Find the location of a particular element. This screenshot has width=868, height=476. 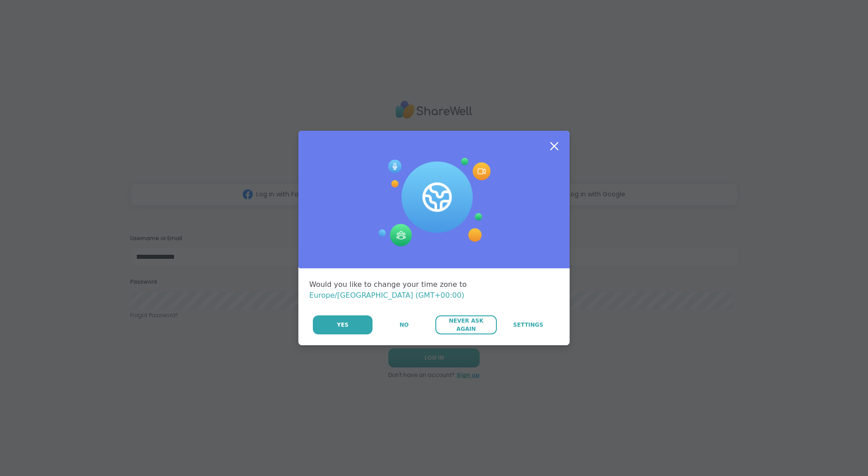

span: No is located at coordinates (404, 325).